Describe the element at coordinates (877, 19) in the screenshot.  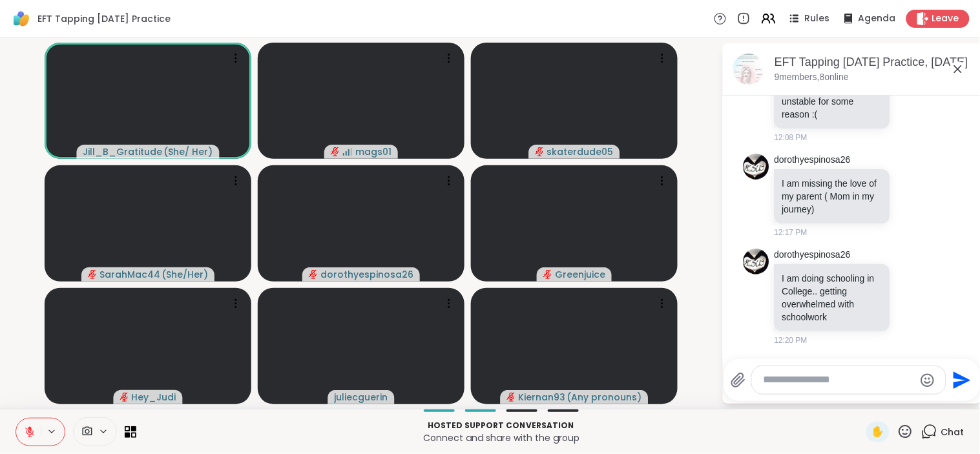
I see `span: Agenda` at that location.